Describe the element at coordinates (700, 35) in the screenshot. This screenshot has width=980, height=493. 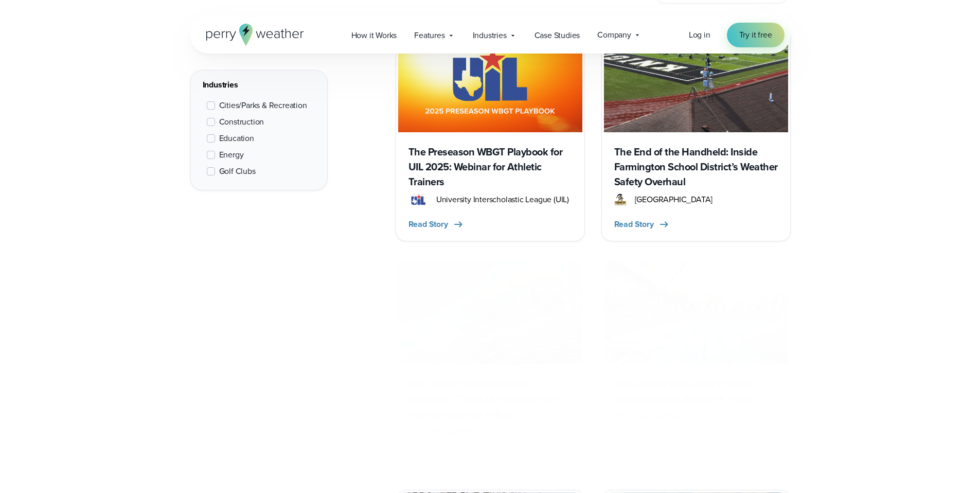
I see `a: Log in` at that location.